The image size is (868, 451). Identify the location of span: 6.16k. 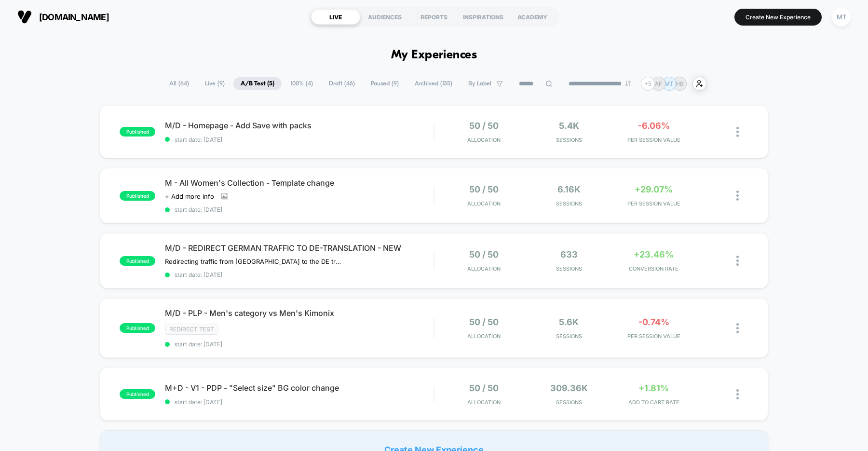
(569, 189).